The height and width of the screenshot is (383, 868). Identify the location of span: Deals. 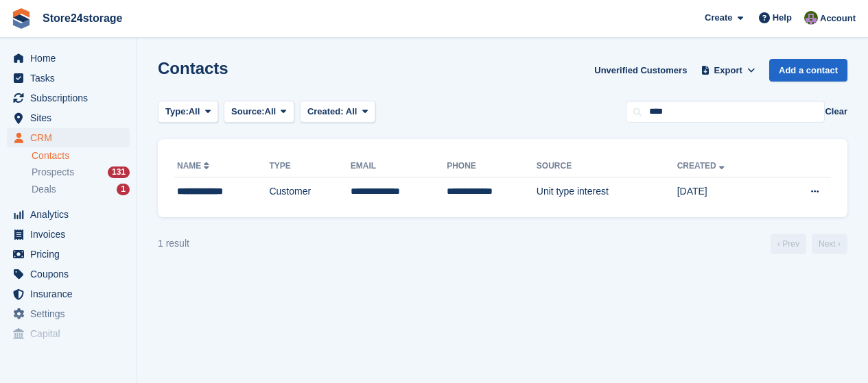
(44, 189).